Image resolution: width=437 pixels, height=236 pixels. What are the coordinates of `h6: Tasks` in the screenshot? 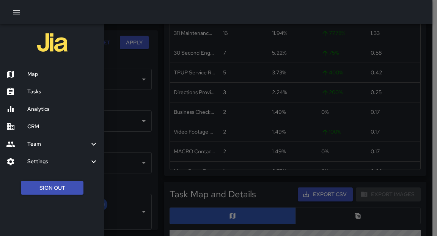 It's located at (63, 92).